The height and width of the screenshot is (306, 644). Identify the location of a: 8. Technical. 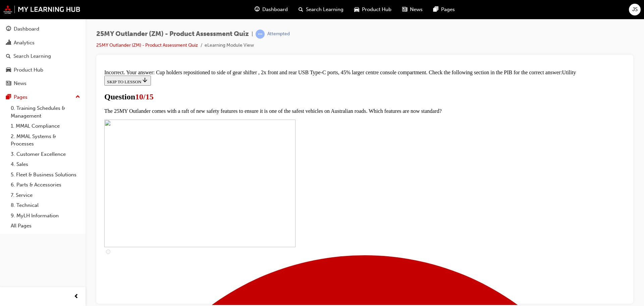
(45, 205).